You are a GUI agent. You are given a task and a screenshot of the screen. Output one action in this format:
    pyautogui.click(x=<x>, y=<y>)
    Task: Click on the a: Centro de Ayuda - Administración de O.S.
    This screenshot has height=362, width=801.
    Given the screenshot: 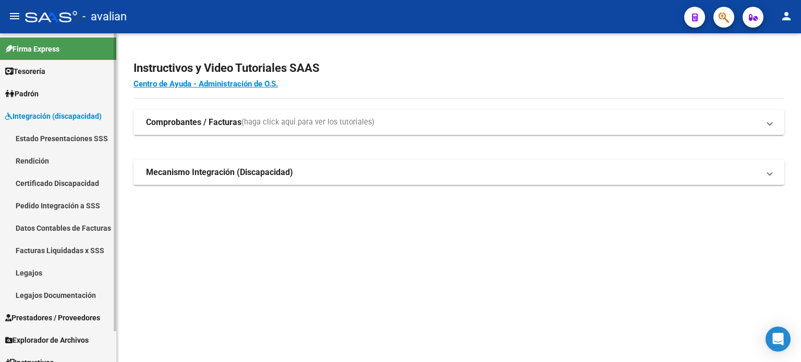 What is the action you would take?
    pyautogui.click(x=205, y=84)
    